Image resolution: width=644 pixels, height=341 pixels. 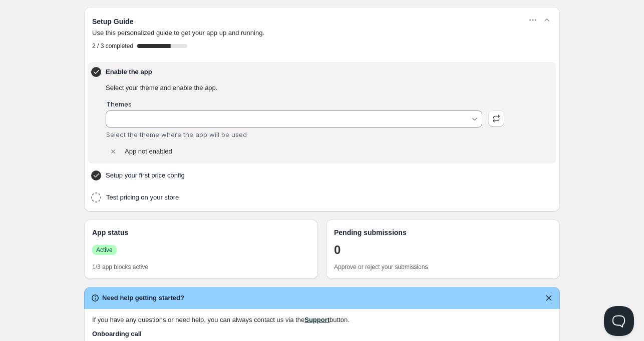 I want to click on button: Dismiss notification, so click(x=549, y=298).